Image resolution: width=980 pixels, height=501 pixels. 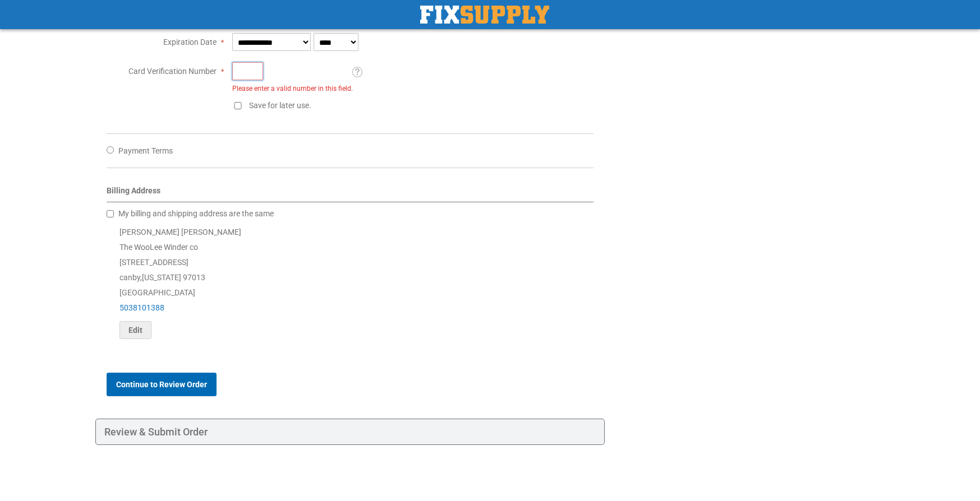 What do you see at coordinates (485, 15) in the screenshot?
I see `img: Fix Industrial Supply` at bounding box center [485, 15].